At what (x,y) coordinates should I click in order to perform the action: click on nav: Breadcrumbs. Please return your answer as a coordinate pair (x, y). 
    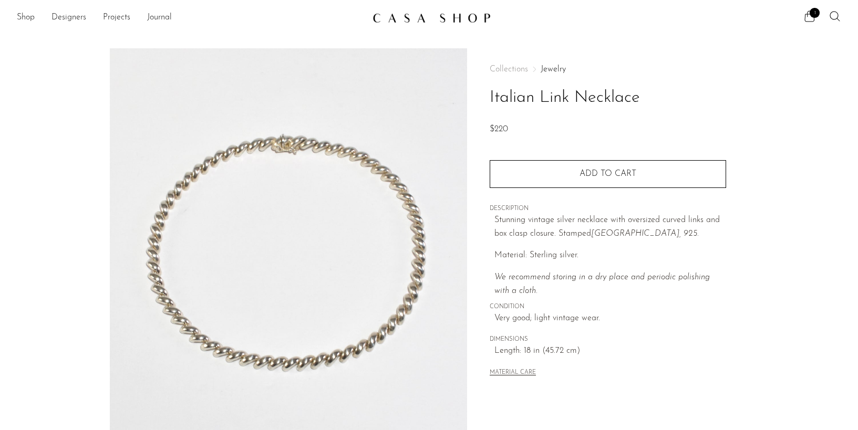
    Looking at the image, I should click on (608, 69).